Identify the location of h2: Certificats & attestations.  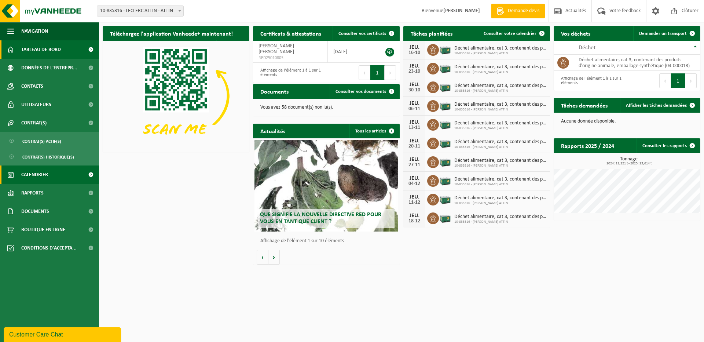
(291, 33).